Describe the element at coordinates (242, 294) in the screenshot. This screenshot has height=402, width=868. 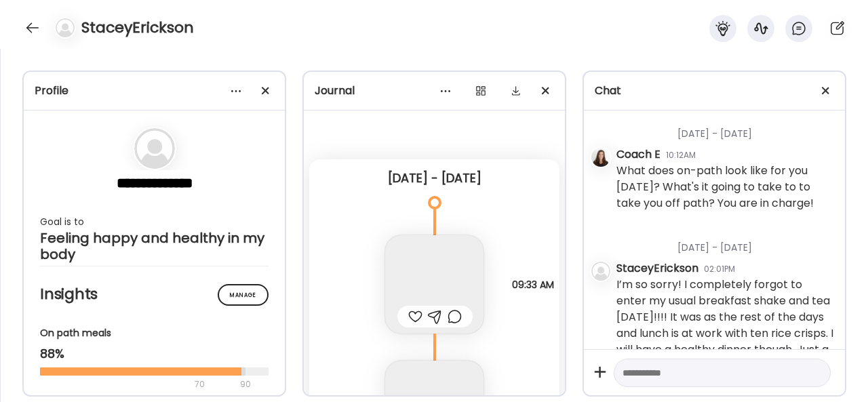
I see `div: Manage` at that location.